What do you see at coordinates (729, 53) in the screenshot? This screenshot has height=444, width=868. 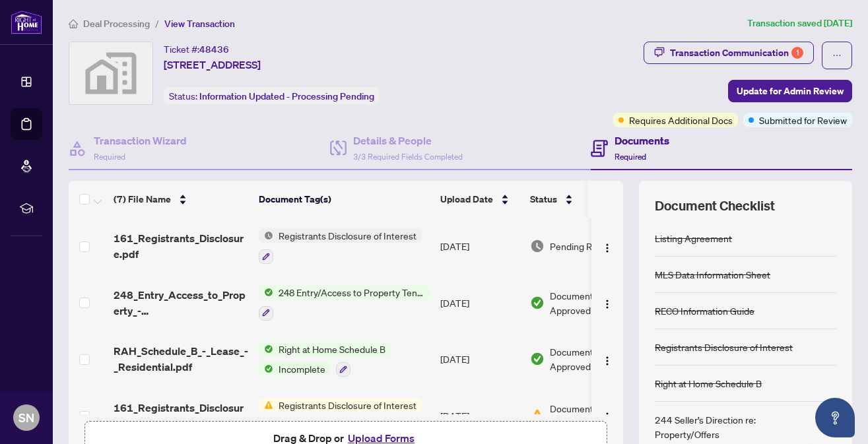 I see `button: Transaction Communication1` at bounding box center [729, 53].